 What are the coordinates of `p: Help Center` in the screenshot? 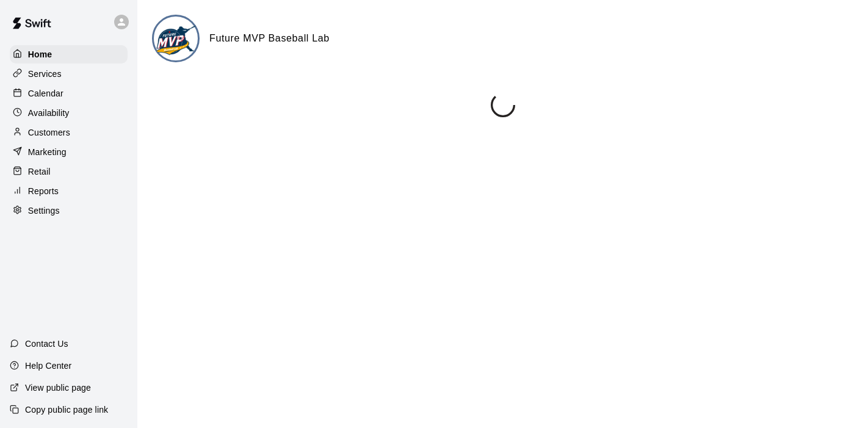 It's located at (48, 366).